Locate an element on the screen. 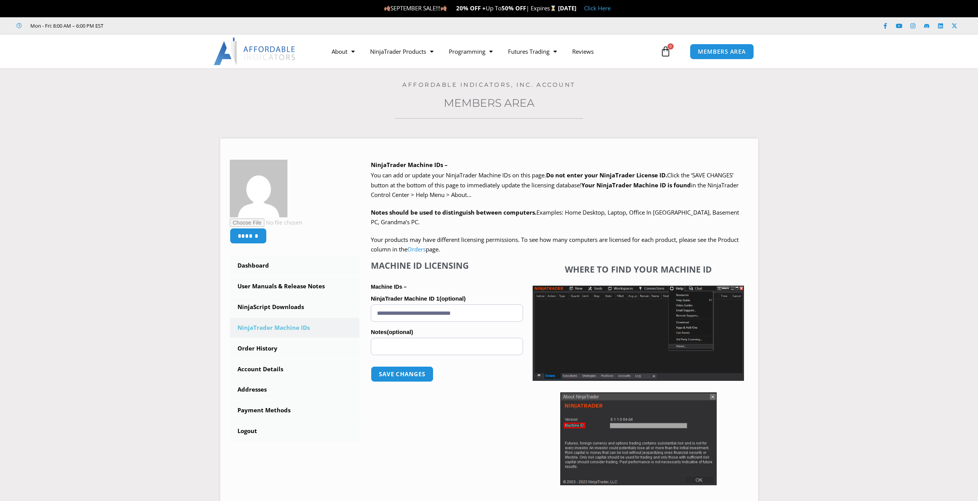 This screenshot has height=501, width=978. a: Order History is located at coordinates (295, 349).